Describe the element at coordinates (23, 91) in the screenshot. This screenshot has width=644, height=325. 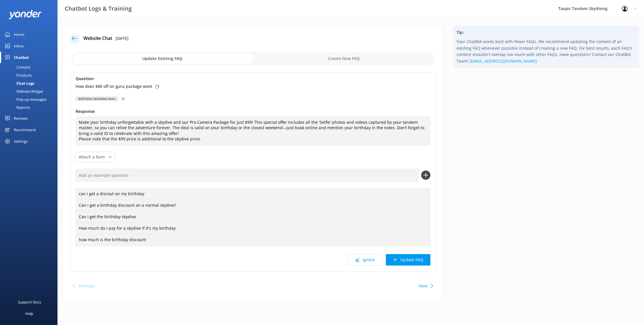
I see `div: Website Widget` at that location.